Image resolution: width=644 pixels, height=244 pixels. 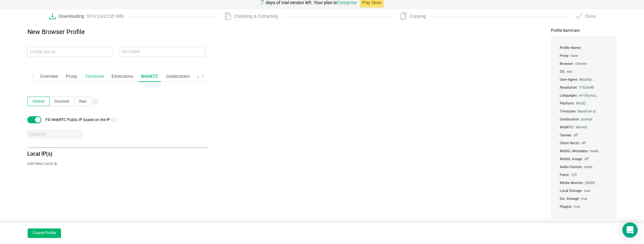 What do you see at coordinates (630, 230) in the screenshot?
I see `div: Open Intercom Messenger` at bounding box center [630, 230].